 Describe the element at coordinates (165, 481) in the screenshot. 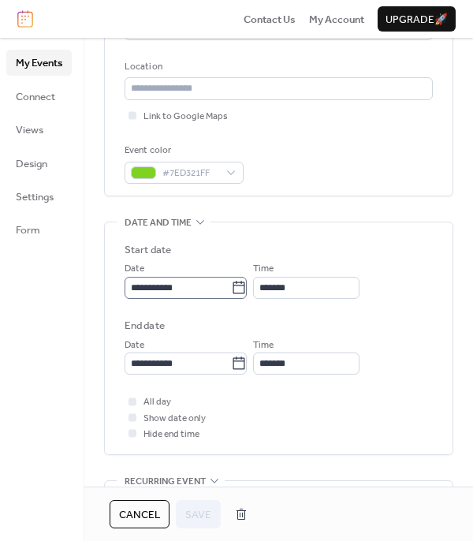

I see `span: Recurring event` at that location.